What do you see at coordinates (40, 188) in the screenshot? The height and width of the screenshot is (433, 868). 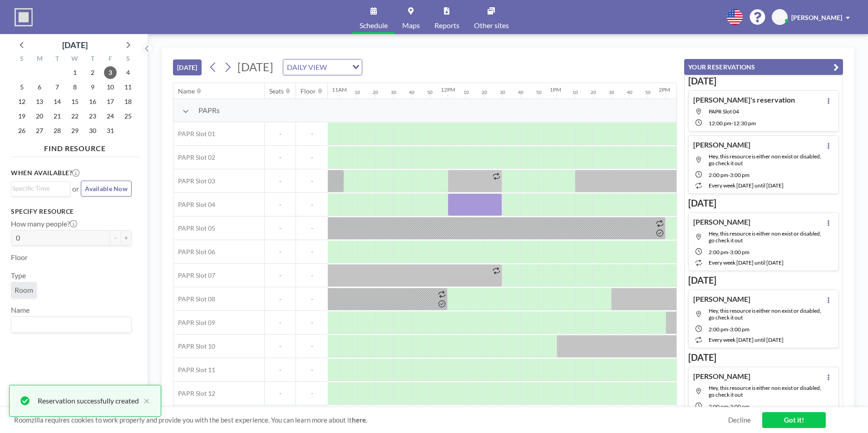 I see `div: Search for option` at bounding box center [40, 188].